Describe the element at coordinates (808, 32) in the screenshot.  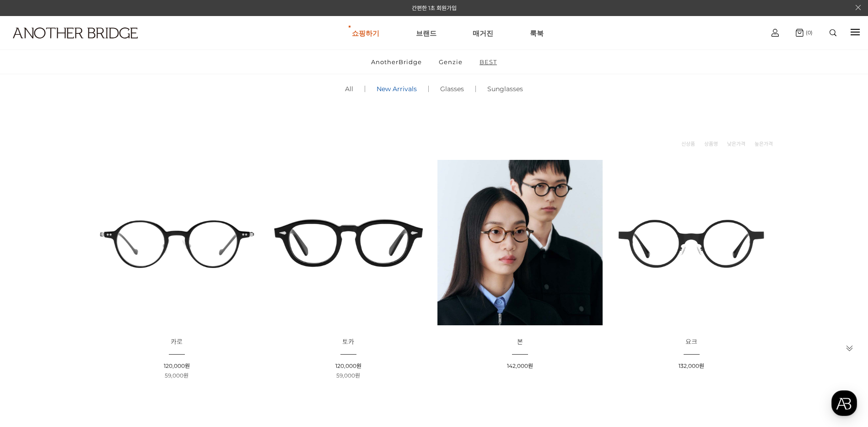
I see `span: (0)` at that location.